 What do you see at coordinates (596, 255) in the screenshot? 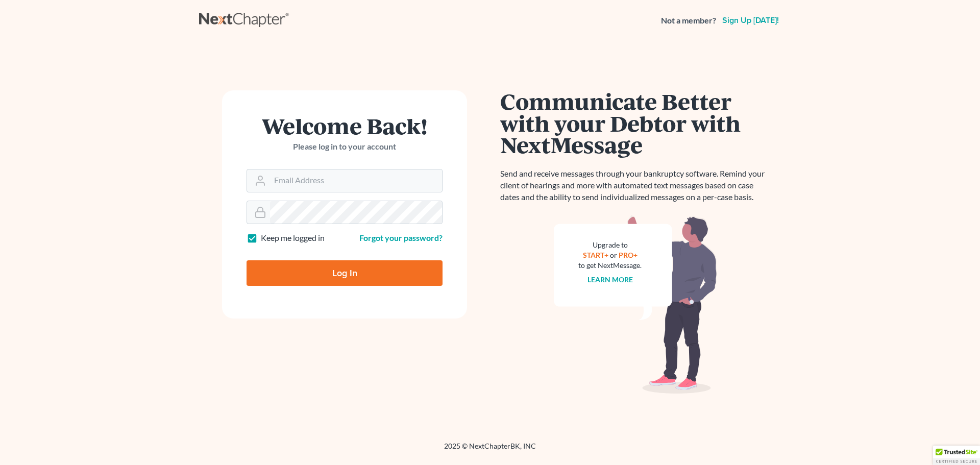
I see `a: START+` at bounding box center [596, 255].